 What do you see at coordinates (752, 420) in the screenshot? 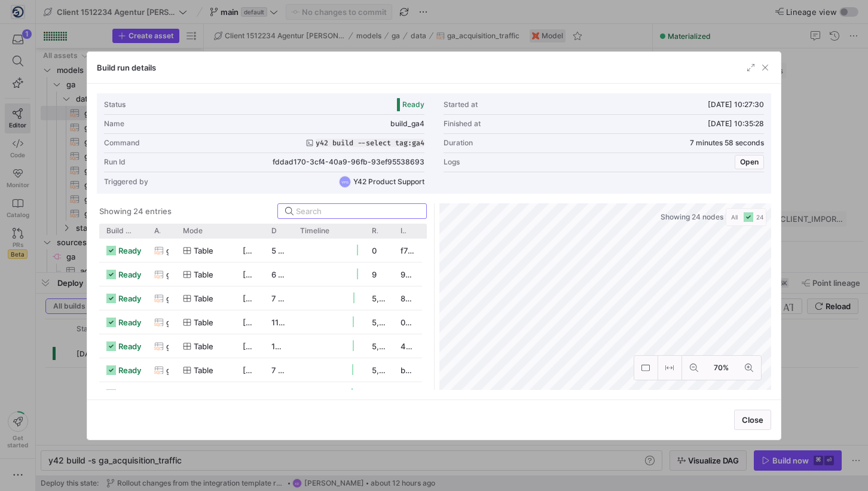
I see `button: Close` at bounding box center [752, 420].